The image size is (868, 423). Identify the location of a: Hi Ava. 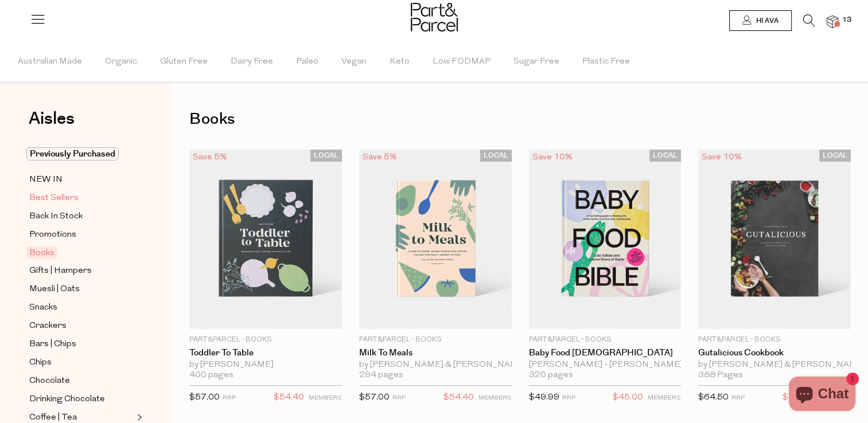
(760, 21).